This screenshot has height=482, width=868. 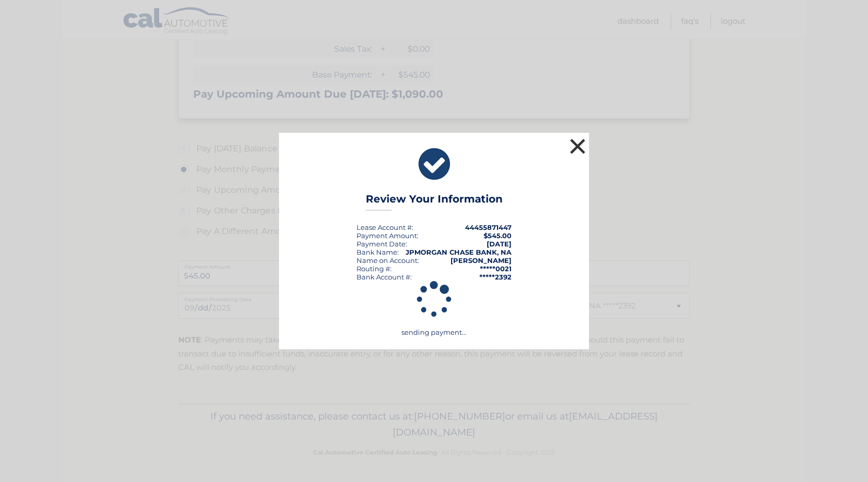 What do you see at coordinates (434, 201) in the screenshot?
I see `h3: Review Your Information` at bounding box center [434, 201].